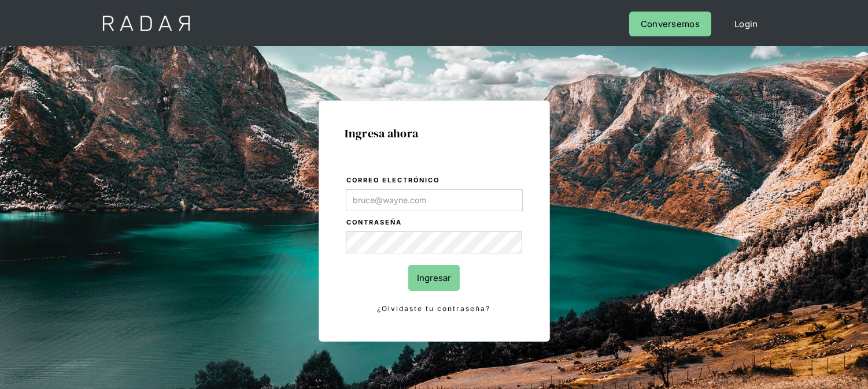 This screenshot has height=389, width=868. I want to click on label: Correo electrónico, so click(434, 181).